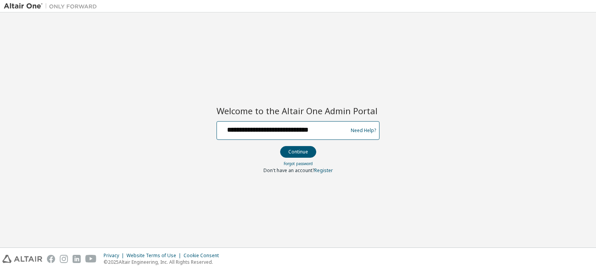 The width and height of the screenshot is (596, 270). I want to click on a: Forgot password, so click(298, 163).